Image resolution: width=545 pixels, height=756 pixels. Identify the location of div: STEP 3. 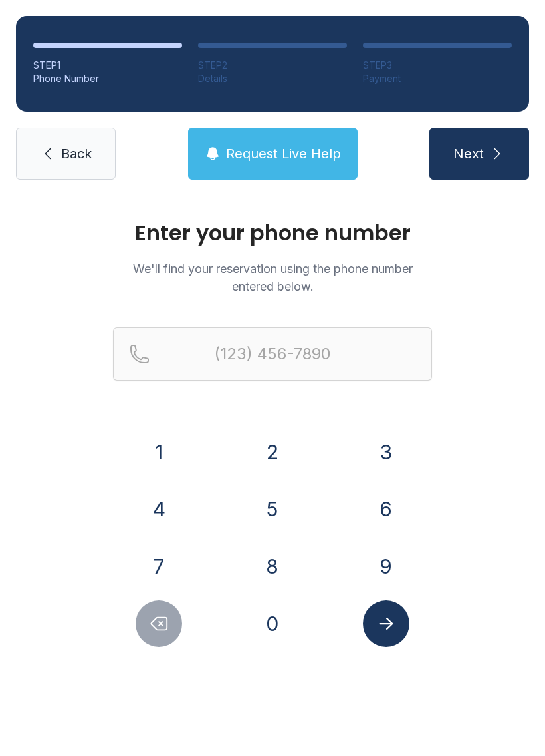
(438, 66).